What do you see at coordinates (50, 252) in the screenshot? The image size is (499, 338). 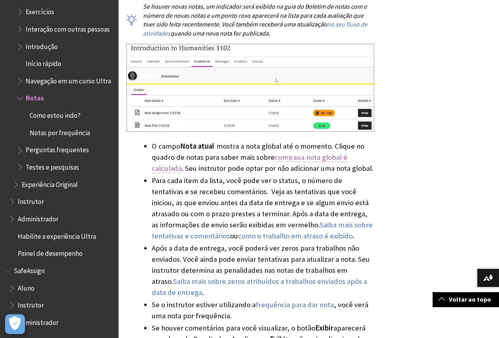 I see `span: Painel de desempenho` at bounding box center [50, 252].